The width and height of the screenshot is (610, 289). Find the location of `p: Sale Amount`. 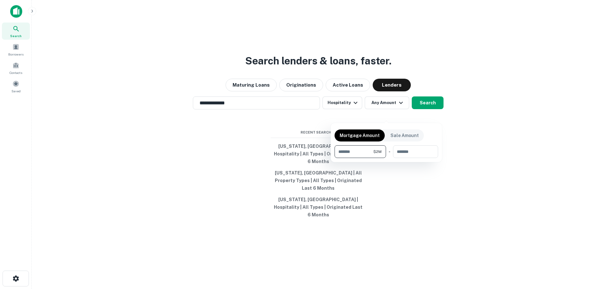

p: Sale Amount is located at coordinates (404, 136).